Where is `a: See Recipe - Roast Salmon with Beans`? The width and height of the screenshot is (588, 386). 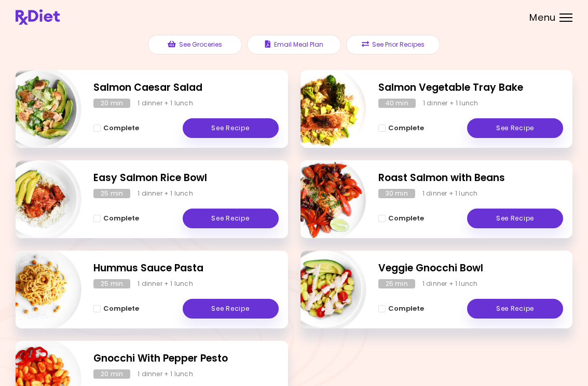 a: See Recipe - Roast Salmon with Beans is located at coordinates (515, 218).